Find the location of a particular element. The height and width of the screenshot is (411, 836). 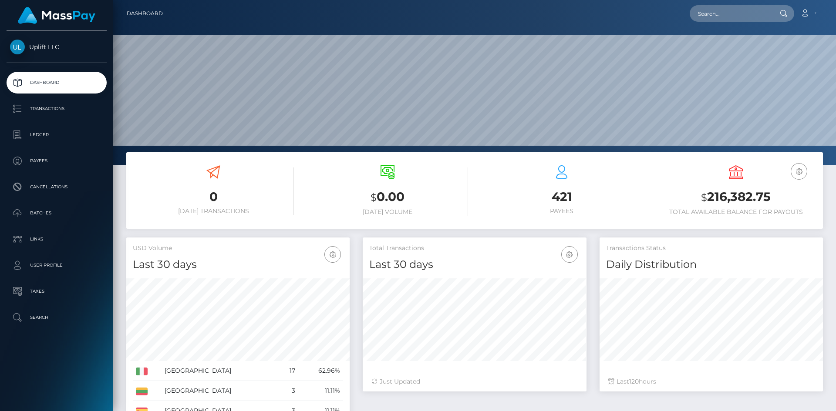

td: 3 is located at coordinates (289, 391).